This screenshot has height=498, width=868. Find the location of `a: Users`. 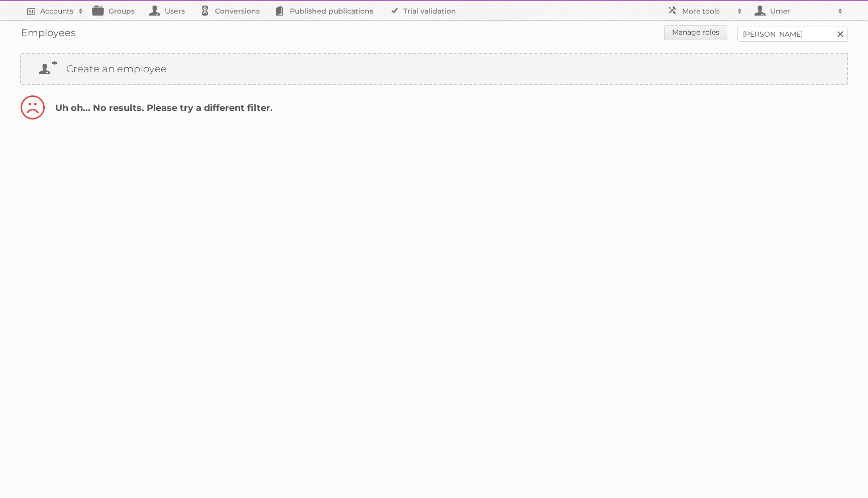

a: Users is located at coordinates (170, 11).